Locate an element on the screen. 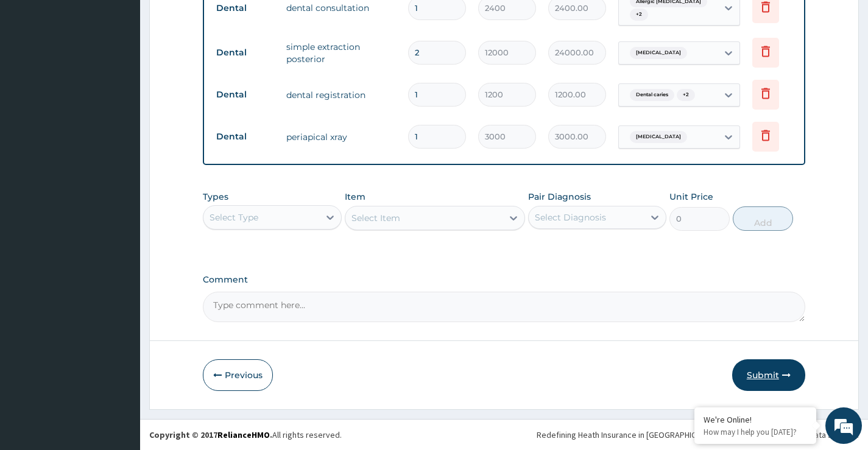  td: periapical xray is located at coordinates (341, 137).